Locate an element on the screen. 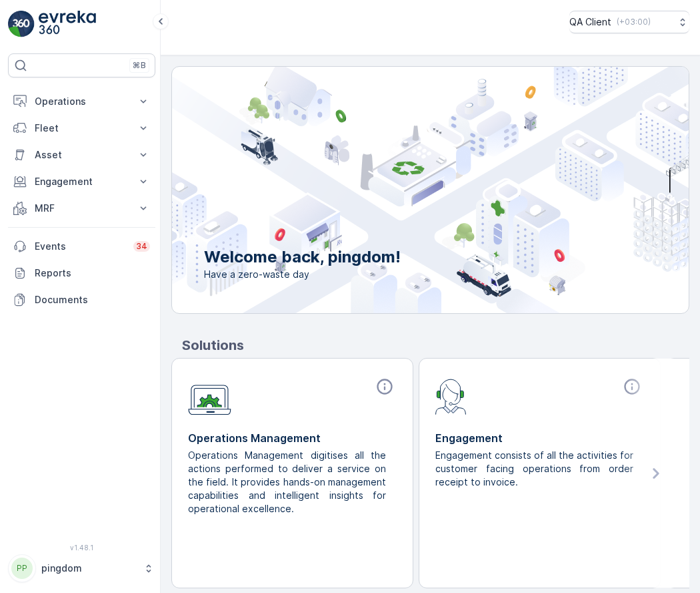  img: logo is located at coordinates (22, 24).